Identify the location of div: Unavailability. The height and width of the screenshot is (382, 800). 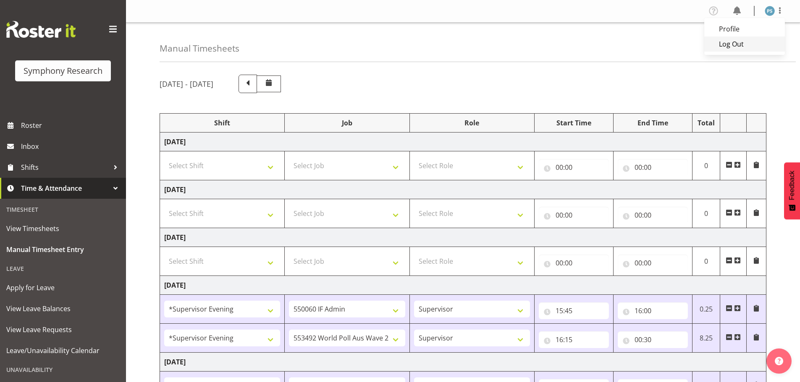
(63, 370).